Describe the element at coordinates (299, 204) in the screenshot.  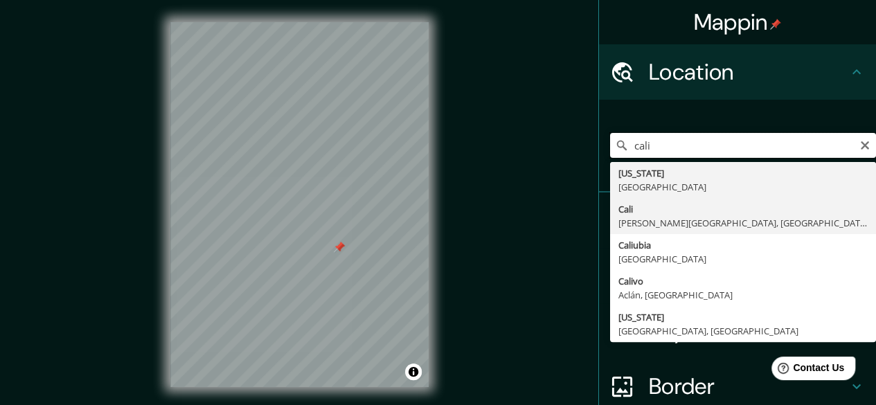
I see `canvas: Map` at that location.